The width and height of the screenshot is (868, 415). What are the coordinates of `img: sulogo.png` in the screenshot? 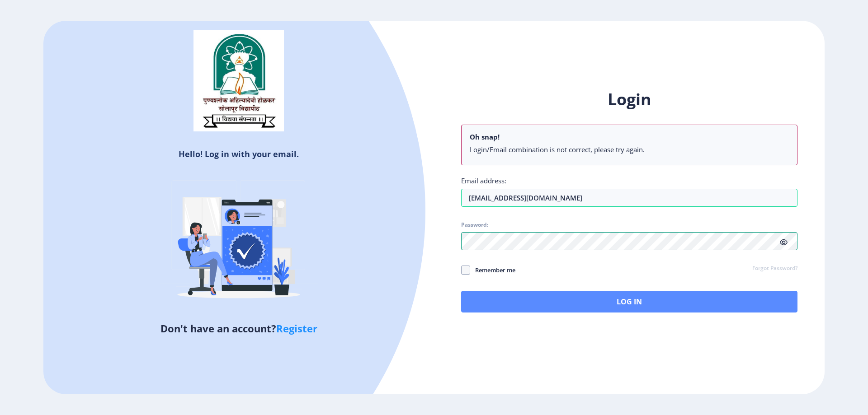 It's located at (239, 80).